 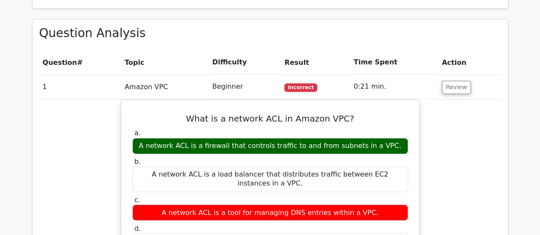 What do you see at coordinates (270, 33) in the screenshot?
I see `h3: Question Analysis` at bounding box center [270, 33].